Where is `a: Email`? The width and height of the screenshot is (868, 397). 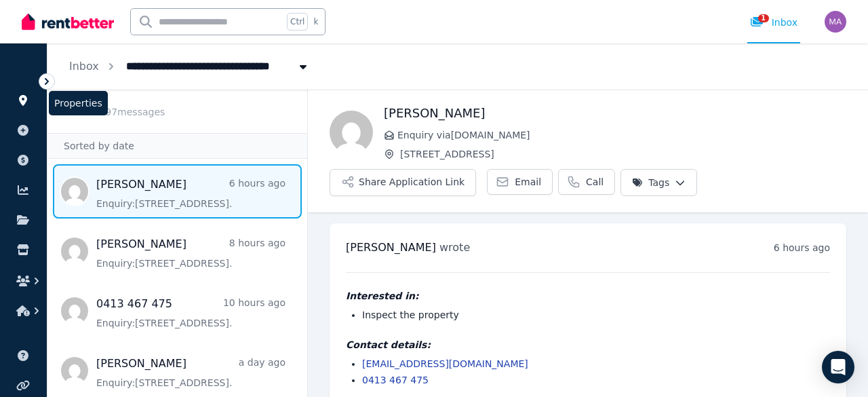
a: Email is located at coordinates (520, 182).